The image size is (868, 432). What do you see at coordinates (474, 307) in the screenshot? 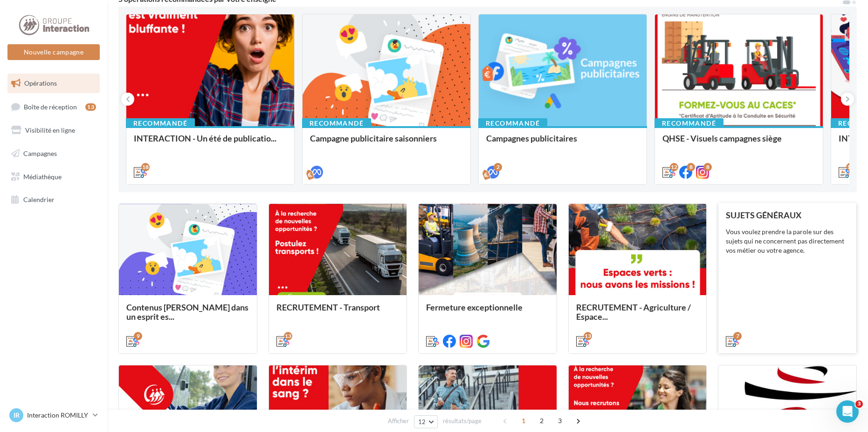
I see `span: Fermeture exceptionnelle` at bounding box center [474, 307].